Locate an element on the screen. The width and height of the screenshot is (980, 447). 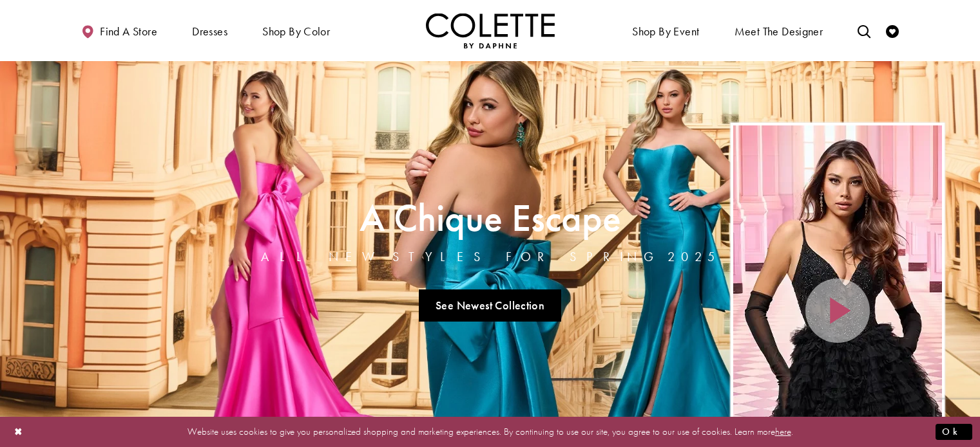
p: Website uses cookies to give you personalized shopping and marketing experiences. By continuing t... is located at coordinates (490, 432).